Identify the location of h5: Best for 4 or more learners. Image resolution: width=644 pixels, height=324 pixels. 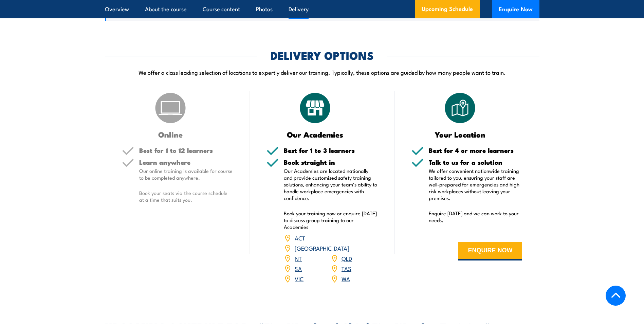
(476, 150).